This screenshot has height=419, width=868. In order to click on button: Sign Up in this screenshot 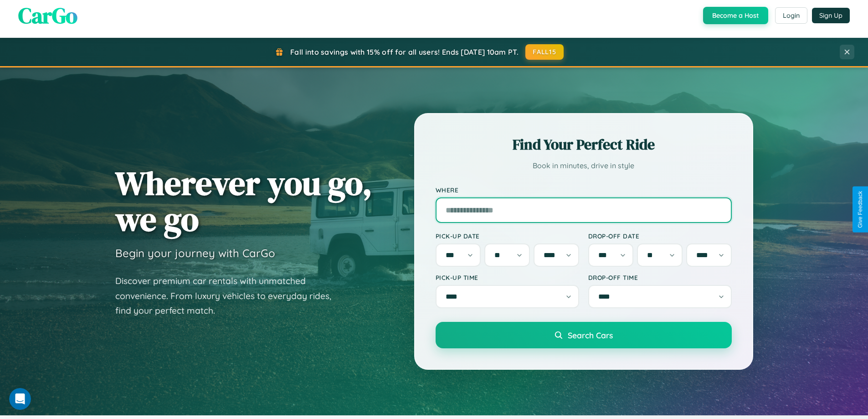, I will do `click(831, 16)`.